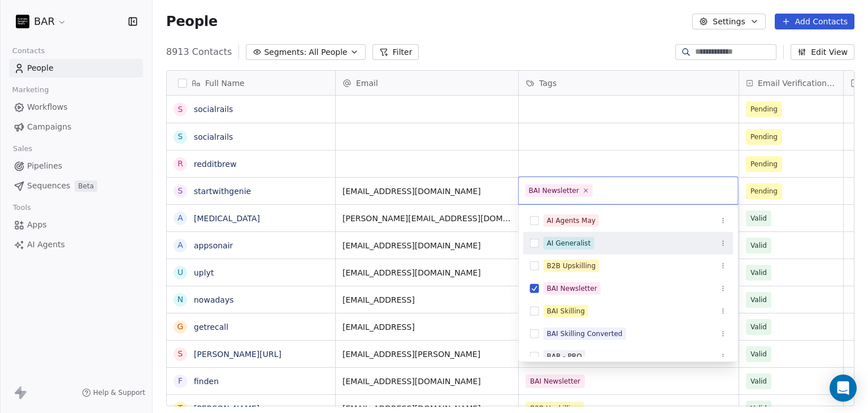  What do you see at coordinates (571, 221) in the screenshot?
I see `div: AI Agents May` at bounding box center [571, 221].